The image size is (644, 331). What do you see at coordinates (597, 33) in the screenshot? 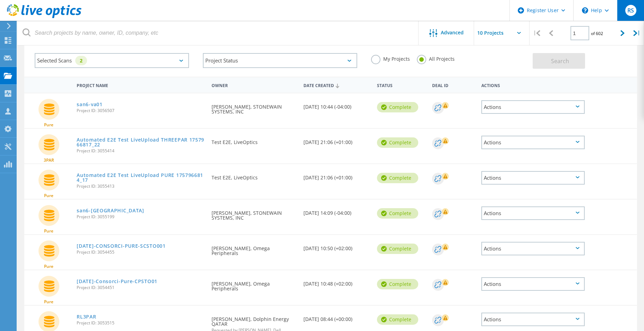
I see `span: of 602` at bounding box center [597, 33].